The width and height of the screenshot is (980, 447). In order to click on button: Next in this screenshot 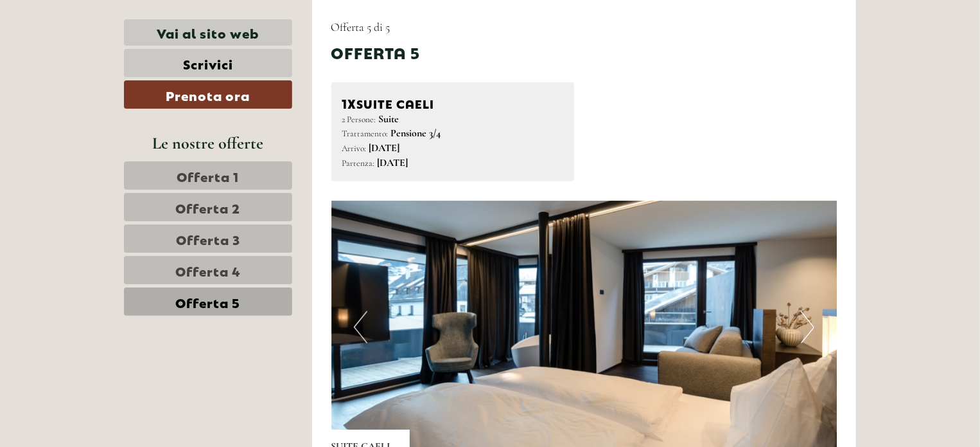, I will do `click(808, 327)`.